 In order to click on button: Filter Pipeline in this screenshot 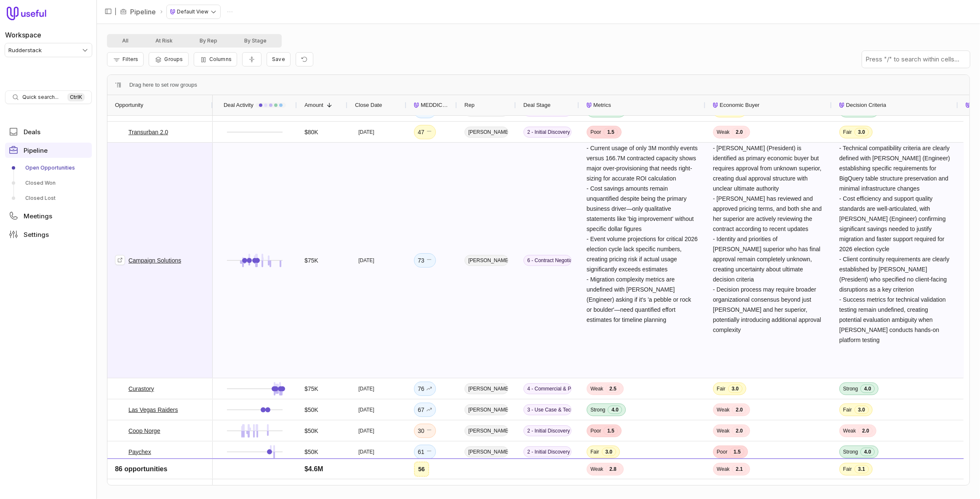, I will do `click(125, 59)`.